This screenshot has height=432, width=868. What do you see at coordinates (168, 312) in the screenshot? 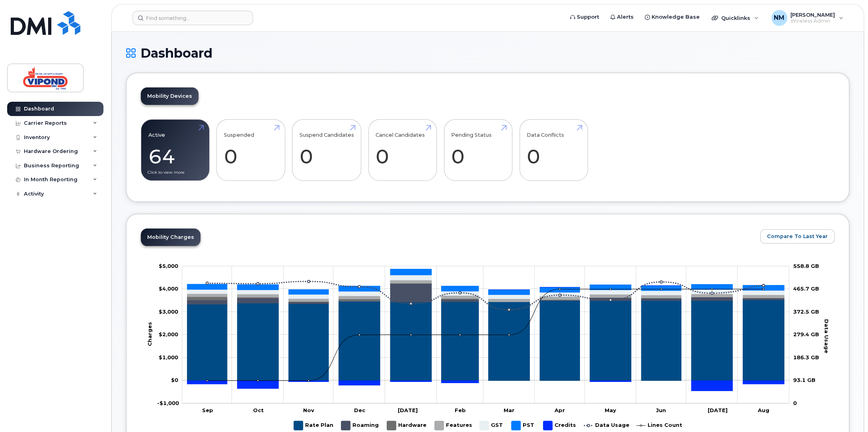
I see `tspan: $3,000` at bounding box center [168, 312].